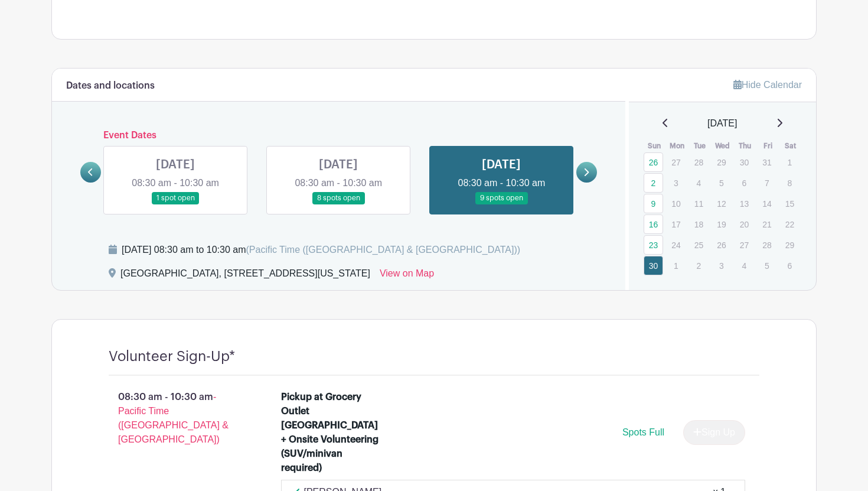 The height and width of the screenshot is (491, 868). Describe the element at coordinates (653, 204) in the screenshot. I see `a: 9` at that location.